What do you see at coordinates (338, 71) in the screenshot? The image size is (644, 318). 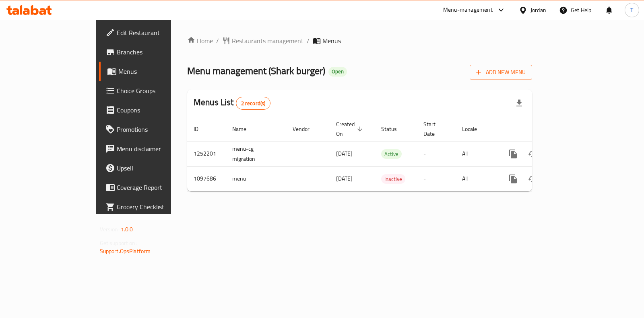 I see `span: Open` at bounding box center [338, 71].